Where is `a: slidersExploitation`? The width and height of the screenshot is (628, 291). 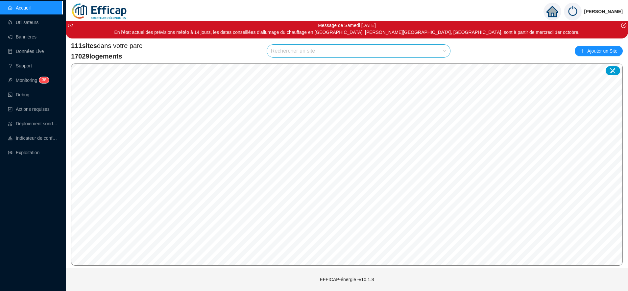
a: slidersExploitation is located at coordinates (24, 153).